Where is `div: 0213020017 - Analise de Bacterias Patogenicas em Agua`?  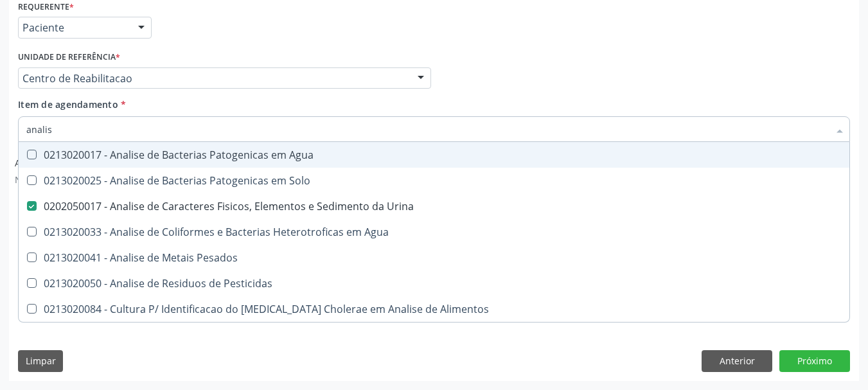 div: 0213020017 - Analise de Bacterias Patogenicas em Agua is located at coordinates (434, 154).